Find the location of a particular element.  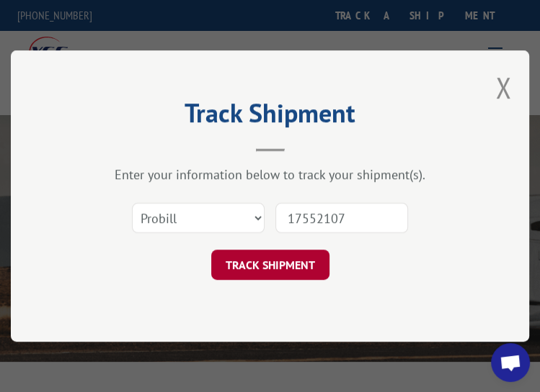

button: TRACK SHIPMENT is located at coordinates (270, 265).